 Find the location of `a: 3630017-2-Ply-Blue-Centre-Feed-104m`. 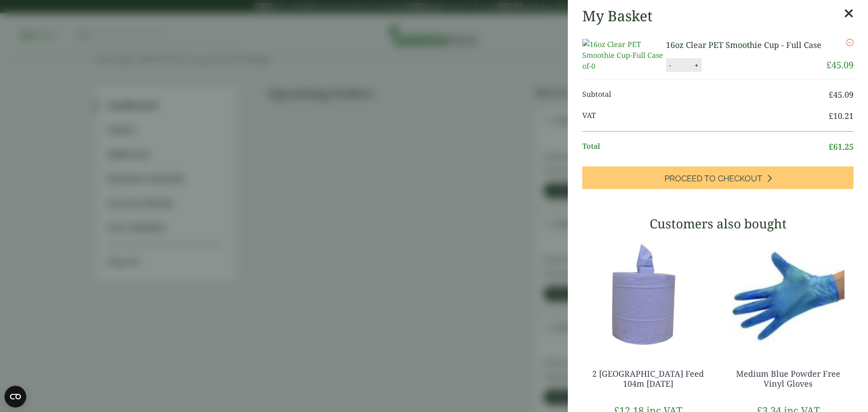

a: 3630017-2-Ply-Blue-Centre-Feed-104m is located at coordinates (648, 294).